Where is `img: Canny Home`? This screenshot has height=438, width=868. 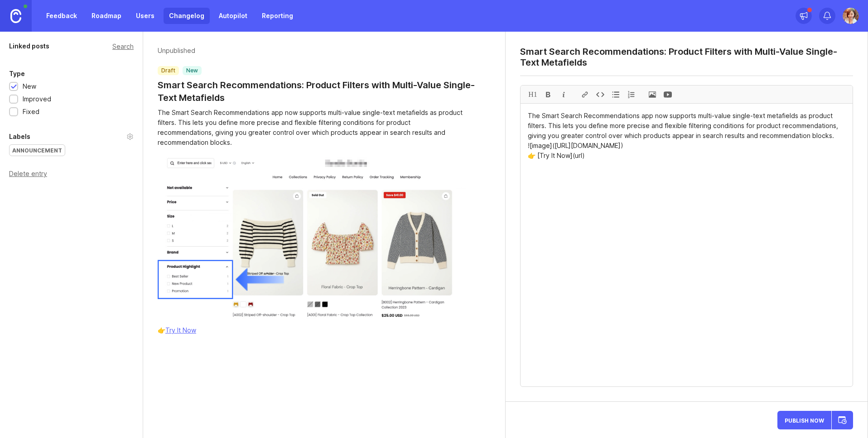 img: Canny Home is located at coordinates (16, 16).